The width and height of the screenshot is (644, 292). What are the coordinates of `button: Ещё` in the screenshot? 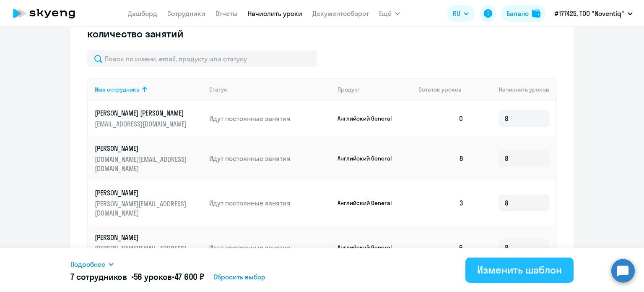 It's located at (389, 13).